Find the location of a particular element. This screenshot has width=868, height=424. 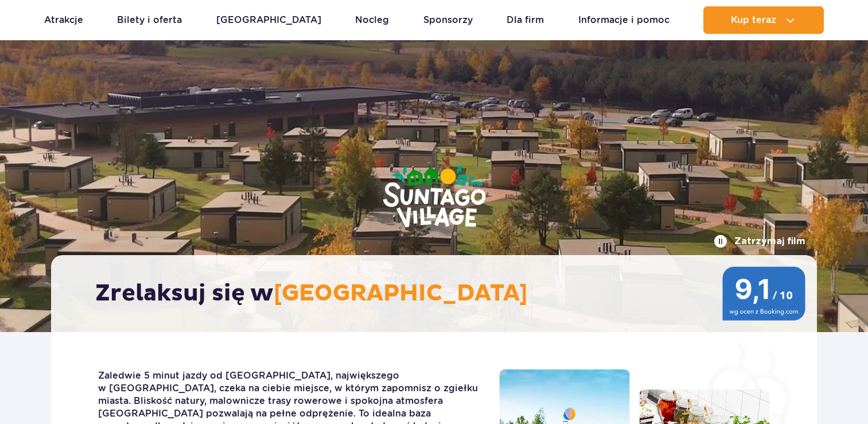

button: Kup teraz is located at coordinates (764, 20).